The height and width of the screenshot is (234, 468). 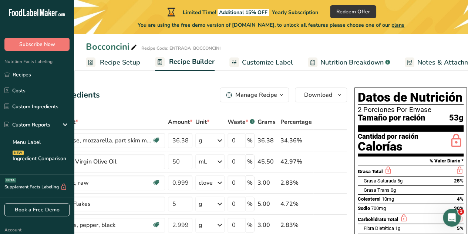 I want to click on span: Tamaño por ración, so click(x=392, y=118).